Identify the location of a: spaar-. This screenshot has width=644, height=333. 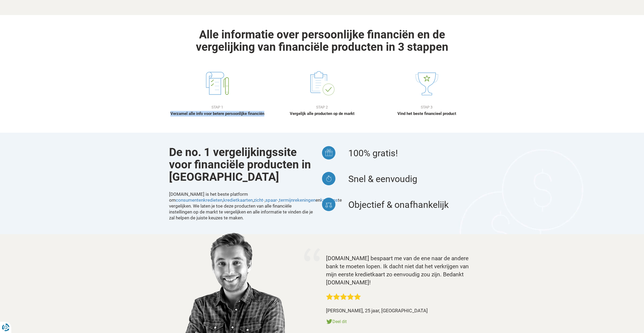
(272, 200).